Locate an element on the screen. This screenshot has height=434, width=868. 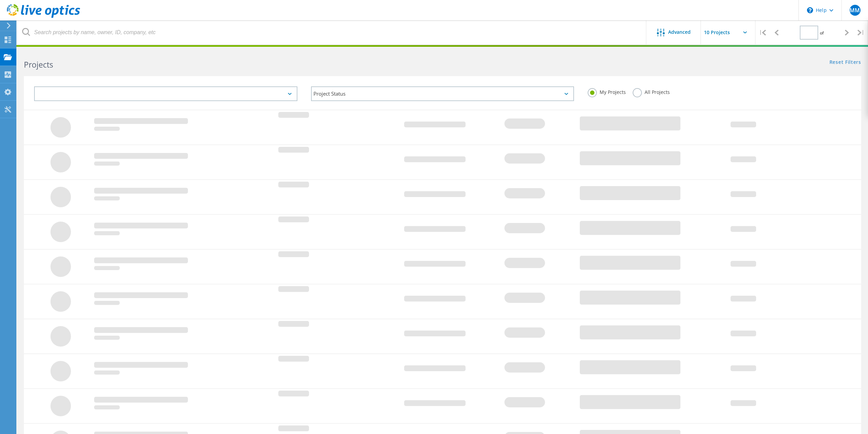
label: All Projects is located at coordinates (651, 91).